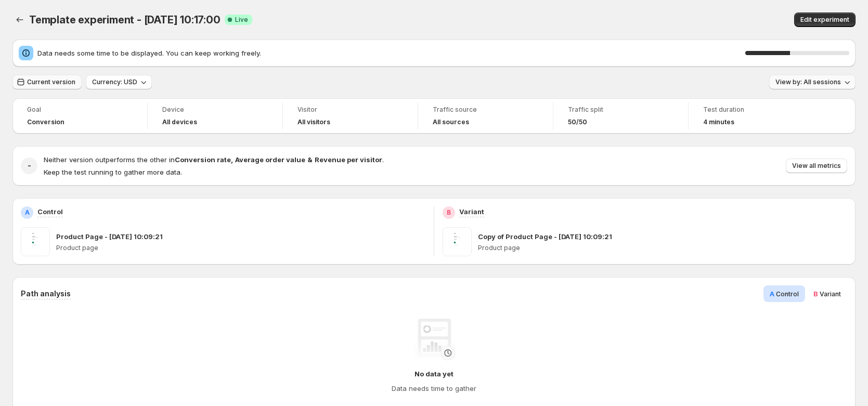  Describe the element at coordinates (757, 110) in the screenshot. I see `span: Test duration` at that location.